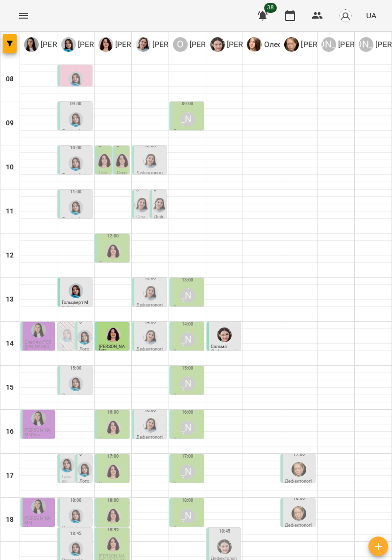 The width and height of the screenshot is (392, 560). What do you see at coordinates (76, 192) in the screenshot?
I see `label: 11:00` at bounding box center [76, 192].